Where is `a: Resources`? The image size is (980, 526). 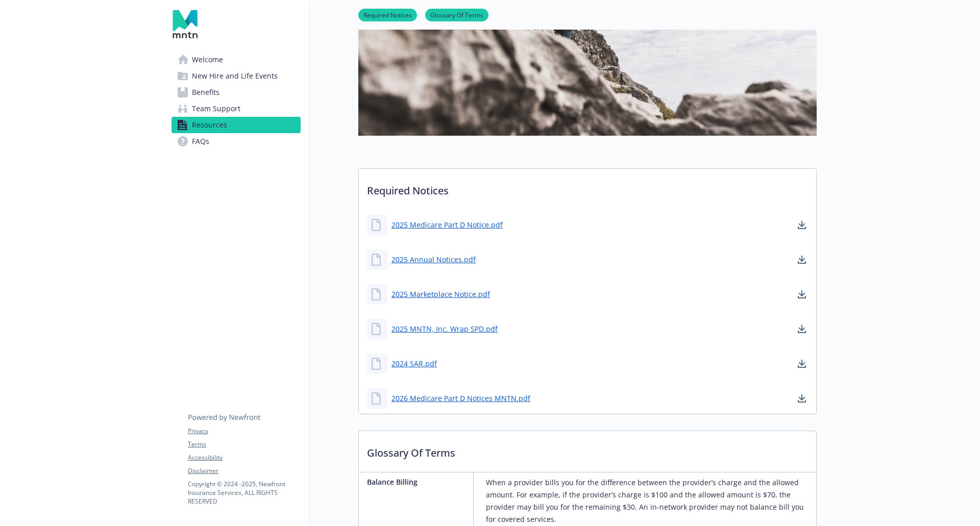 a: Resources is located at coordinates (236, 125).